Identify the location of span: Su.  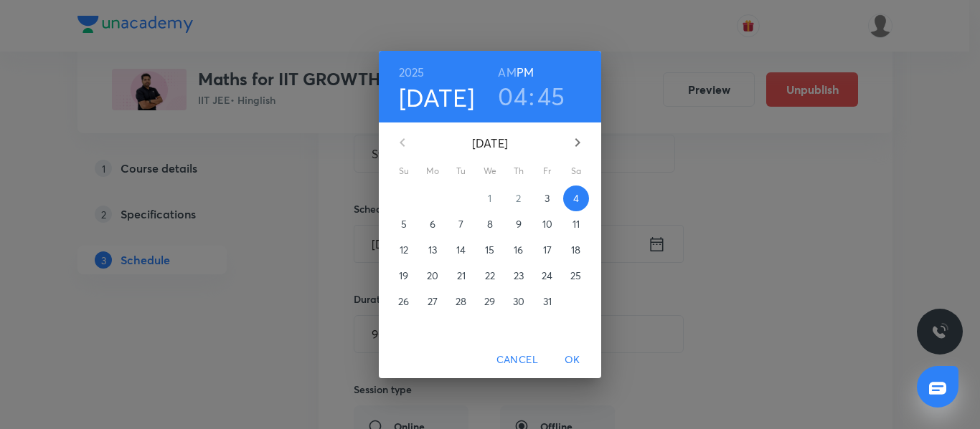
(404, 171).